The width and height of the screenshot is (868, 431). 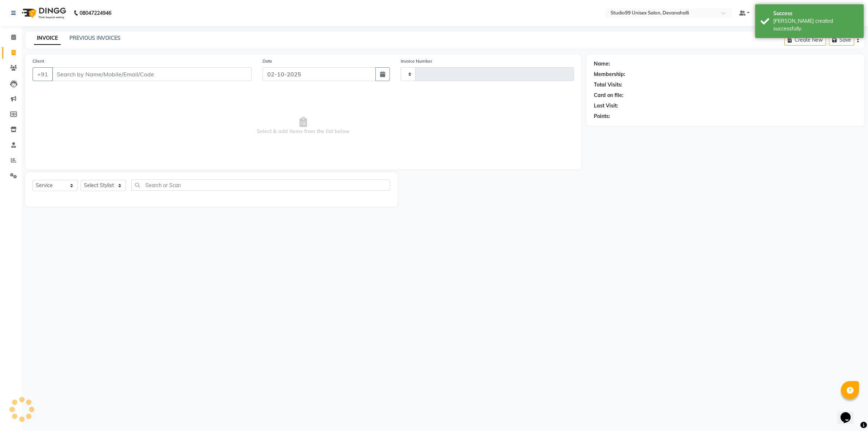 I want to click on div: Name:, so click(x=602, y=63).